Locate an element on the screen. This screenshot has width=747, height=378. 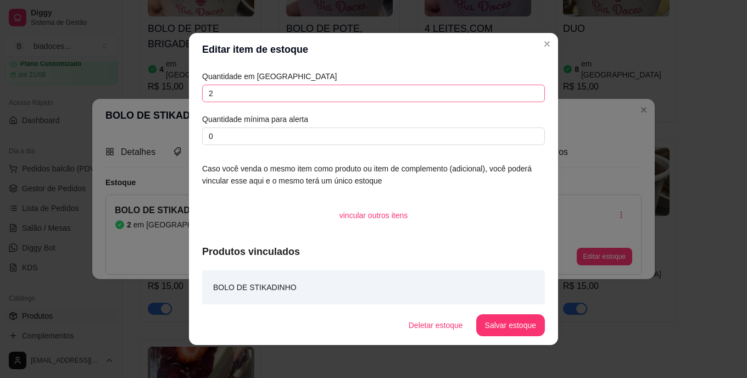
button: Close is located at coordinates (547, 44).